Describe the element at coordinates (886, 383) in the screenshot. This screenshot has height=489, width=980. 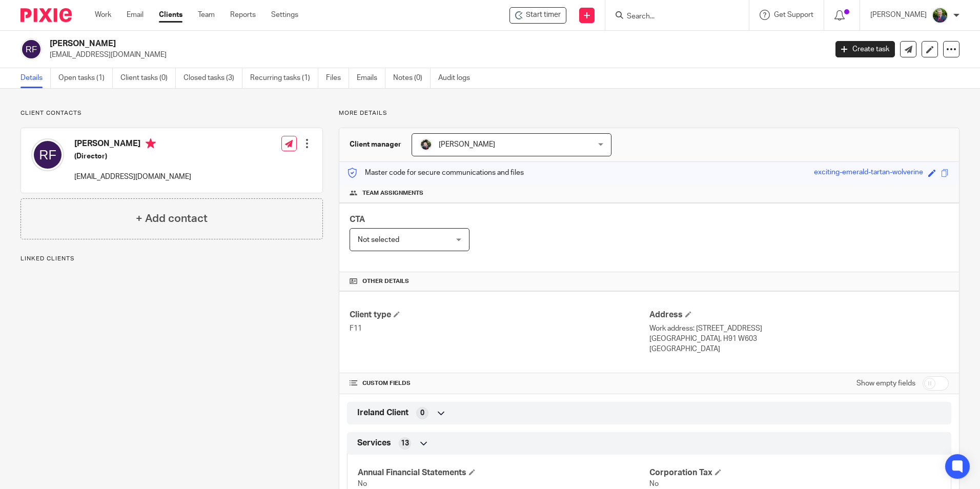
I see `label: Show empty fields` at that location.